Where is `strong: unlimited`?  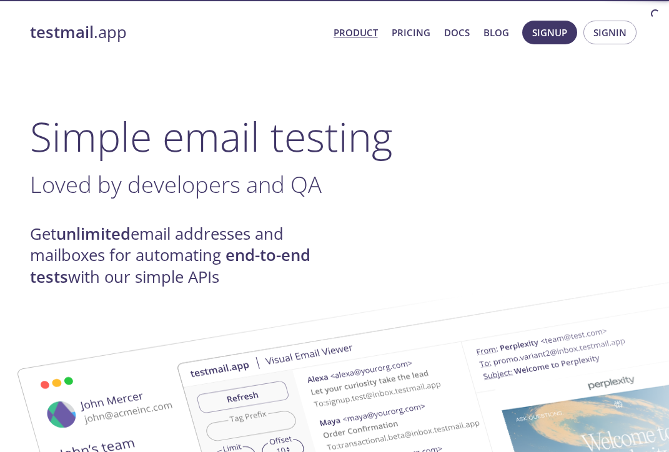 strong: unlimited is located at coordinates (93, 234).